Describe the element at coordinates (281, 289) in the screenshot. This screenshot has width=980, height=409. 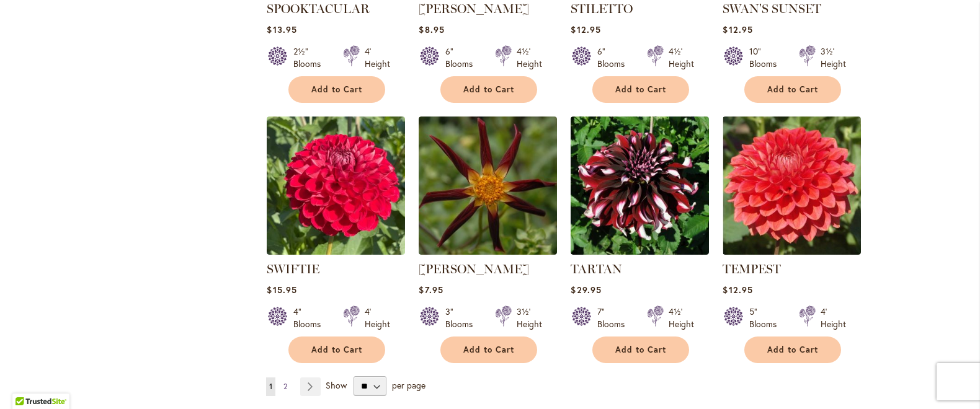
I see `span: $15.95` at that location.